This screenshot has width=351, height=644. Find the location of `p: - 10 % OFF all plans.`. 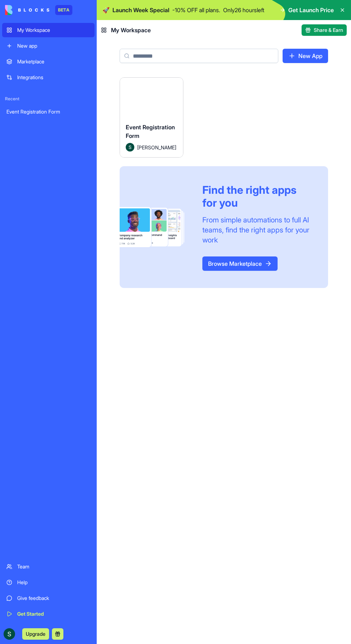

p: - 10 % OFF all plans. is located at coordinates (196, 10).